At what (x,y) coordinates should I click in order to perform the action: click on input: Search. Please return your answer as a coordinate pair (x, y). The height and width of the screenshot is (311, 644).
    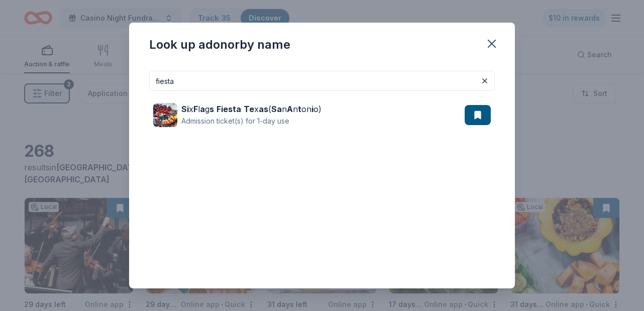
    Looking at the image, I should click on (322, 81).